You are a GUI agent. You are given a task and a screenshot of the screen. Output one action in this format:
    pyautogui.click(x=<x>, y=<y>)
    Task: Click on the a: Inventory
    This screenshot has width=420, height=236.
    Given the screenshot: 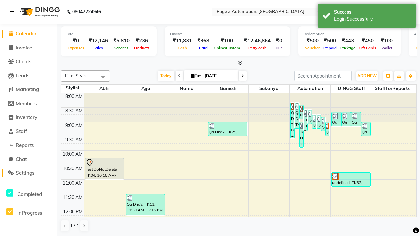 What is the action you would take?
    pyautogui.click(x=29, y=118)
    